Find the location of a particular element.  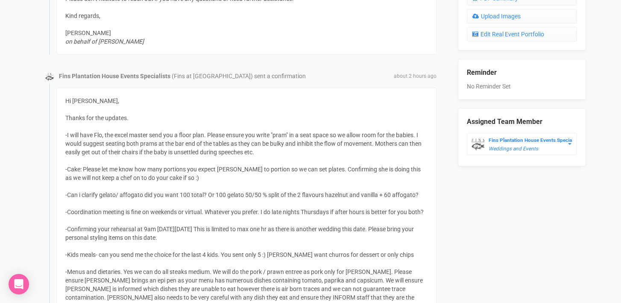

em: Weddings and Events is located at coordinates (513, 149).